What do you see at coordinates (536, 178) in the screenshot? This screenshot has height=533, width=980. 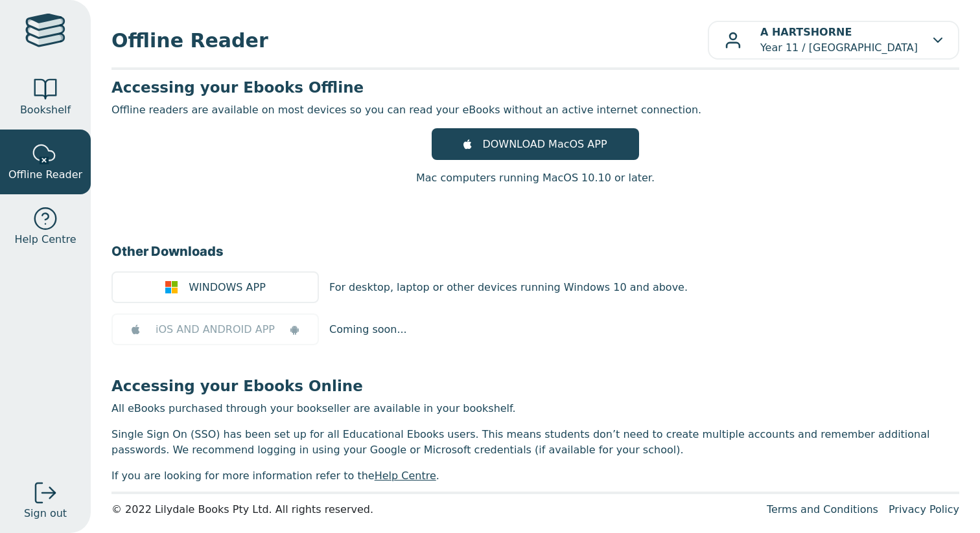 I see `p: Mac computers running MacOS 10.10 or later.` at bounding box center [536, 178].